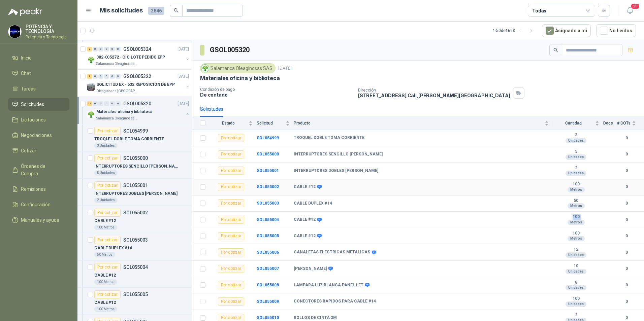 The height and width of the screenshot is (321, 644). I want to click on p: 002-005272 - CIO LOTE PEDIDO EPP, so click(131, 57).